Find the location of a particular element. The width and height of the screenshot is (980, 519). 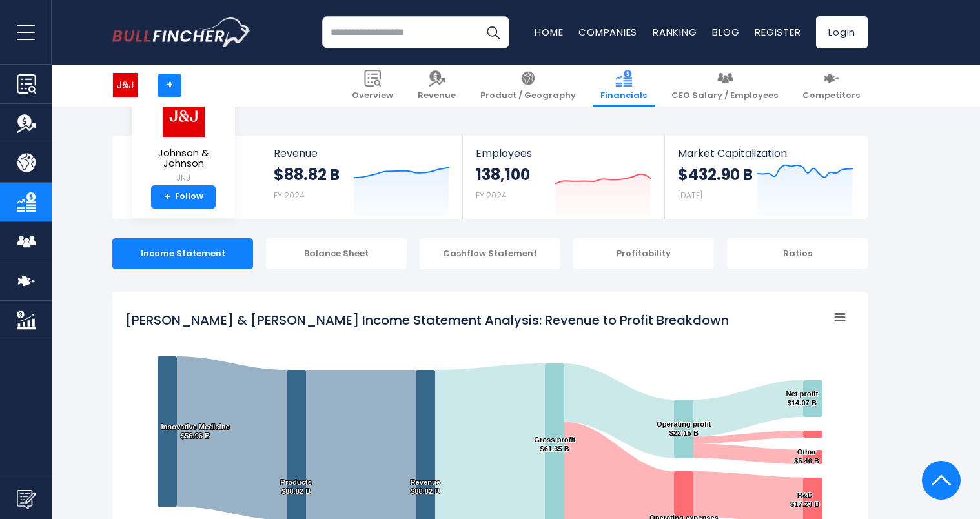

a: +Follow is located at coordinates (184, 197).